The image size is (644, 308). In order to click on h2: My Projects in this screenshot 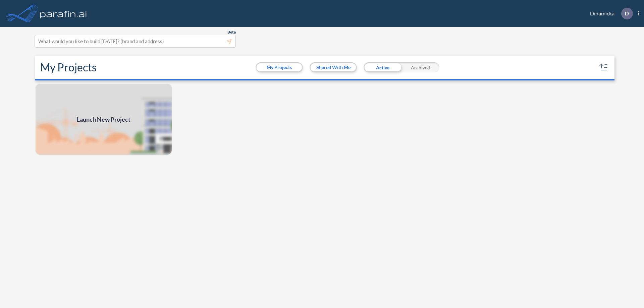, I will do `click(68, 67)`.